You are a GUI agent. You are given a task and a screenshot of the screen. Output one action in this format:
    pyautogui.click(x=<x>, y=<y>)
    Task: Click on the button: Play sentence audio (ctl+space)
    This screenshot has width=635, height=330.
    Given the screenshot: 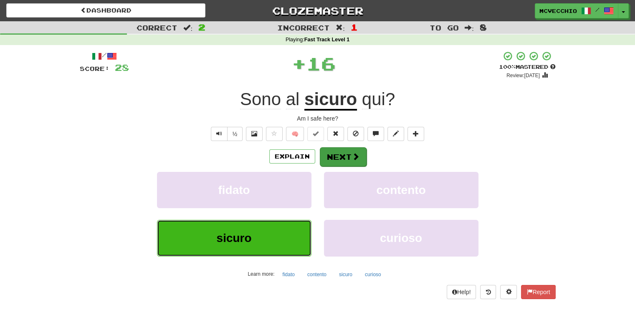 What is the action you would take?
    pyautogui.click(x=219, y=134)
    